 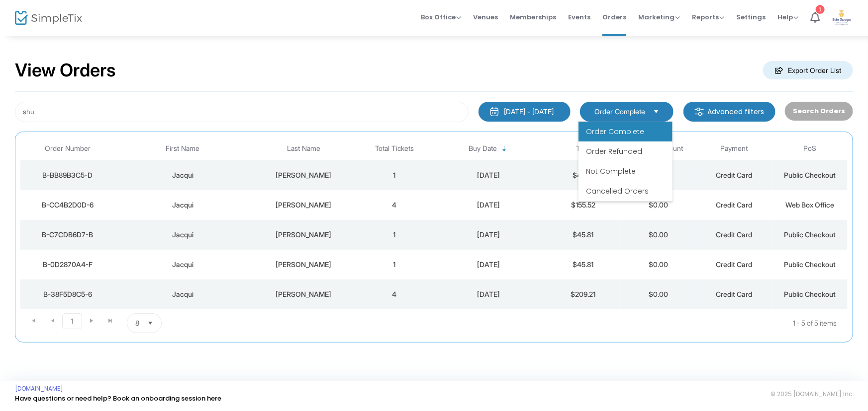 I want to click on span: Payment, so click(x=734, y=148).